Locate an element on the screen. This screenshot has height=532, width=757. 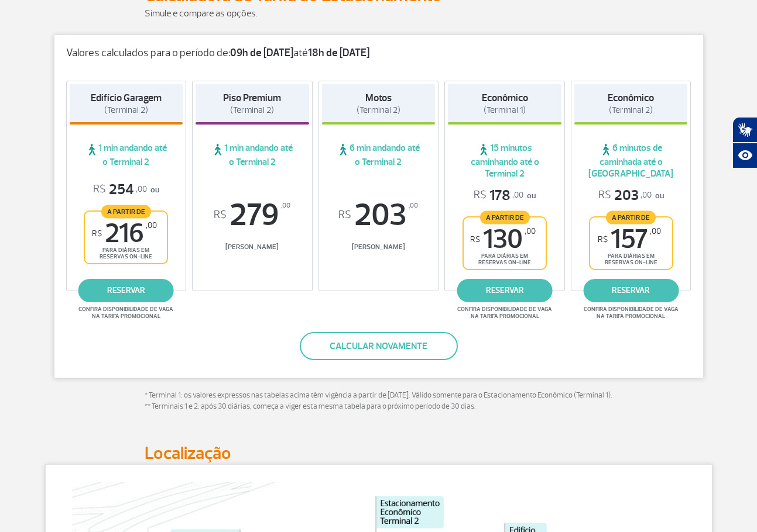
span: 254 is located at coordinates (120, 189).